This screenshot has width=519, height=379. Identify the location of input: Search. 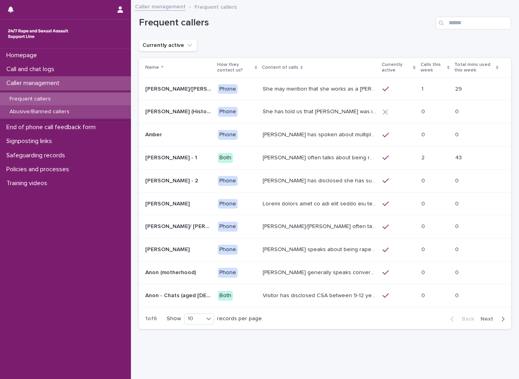
(474, 23).